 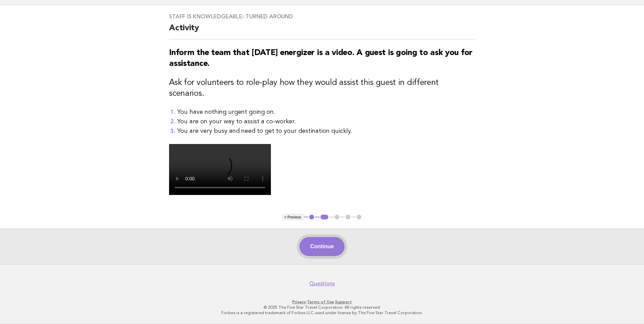 I want to click on h3: Staff is knowledgeable: Turned around, so click(x=322, y=17).